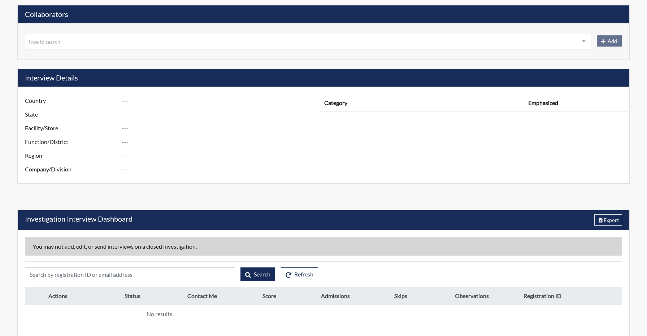 The height and width of the screenshot is (336, 647). What do you see at coordinates (324, 247) in the screenshot?
I see `div: You may not add, edit, or send interviews on a closed investigation.` at bounding box center [324, 247].